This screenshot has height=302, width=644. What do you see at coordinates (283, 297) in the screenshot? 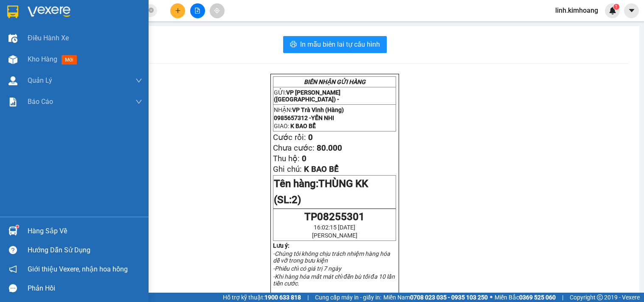
I see `strong: 1900 633 818` at bounding box center [283, 297].